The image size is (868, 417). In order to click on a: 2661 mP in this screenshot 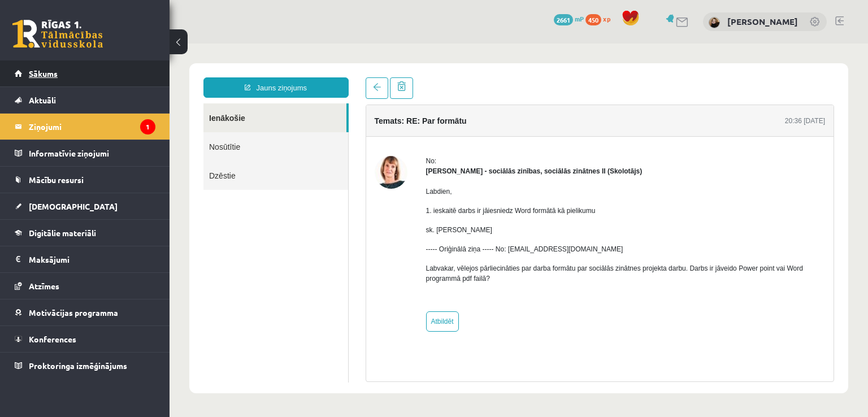, I will do `click(569, 19)`.